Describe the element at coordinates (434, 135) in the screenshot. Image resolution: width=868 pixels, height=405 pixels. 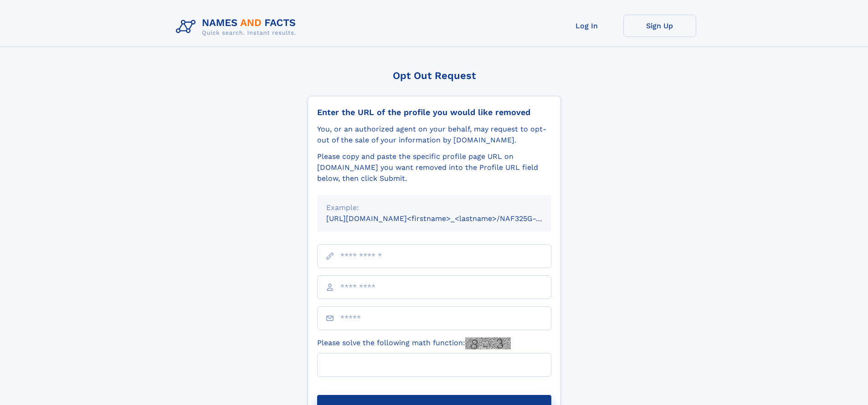
I see `div: You, or an authorized agent on your behalf, may request to opt-out of the sale of your informatio...` at that location.